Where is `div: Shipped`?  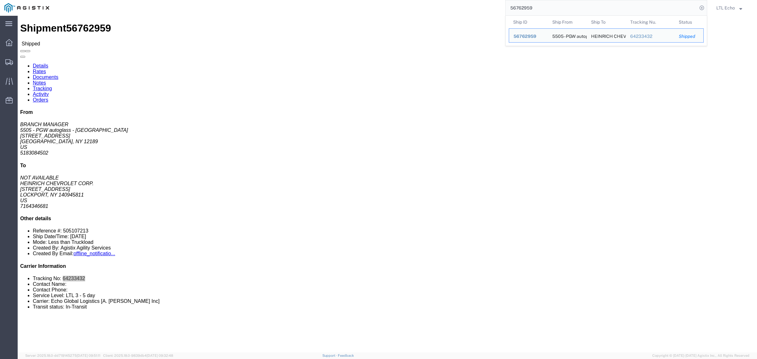 div: Shipped is located at coordinates (689, 36).